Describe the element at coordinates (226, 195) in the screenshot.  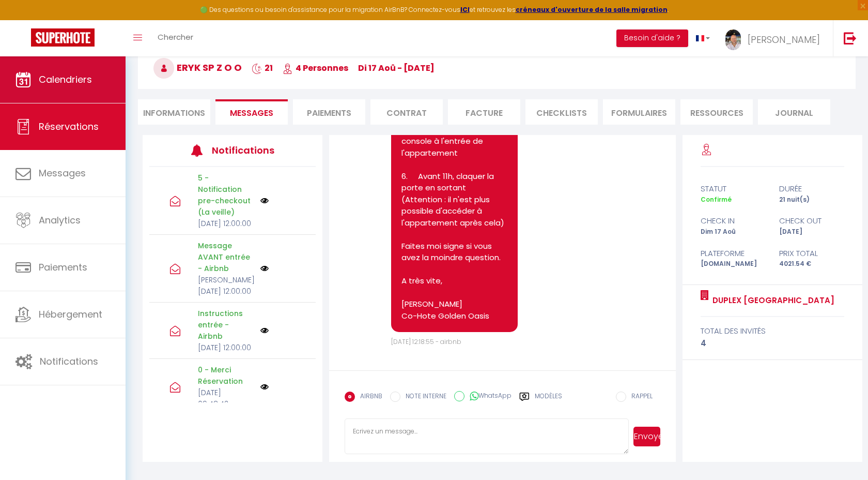
I see `p: 5 - Notification pre-checkout (La veille)` at that location.